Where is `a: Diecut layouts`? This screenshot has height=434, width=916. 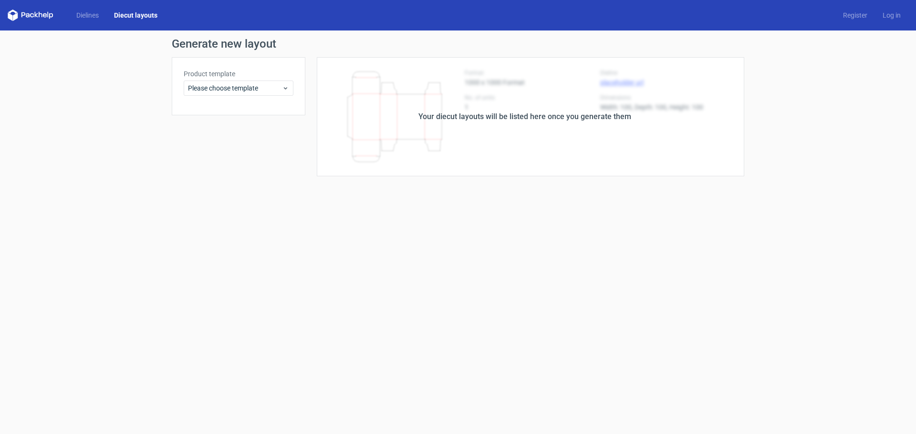 a: Diecut layouts is located at coordinates (135, 15).